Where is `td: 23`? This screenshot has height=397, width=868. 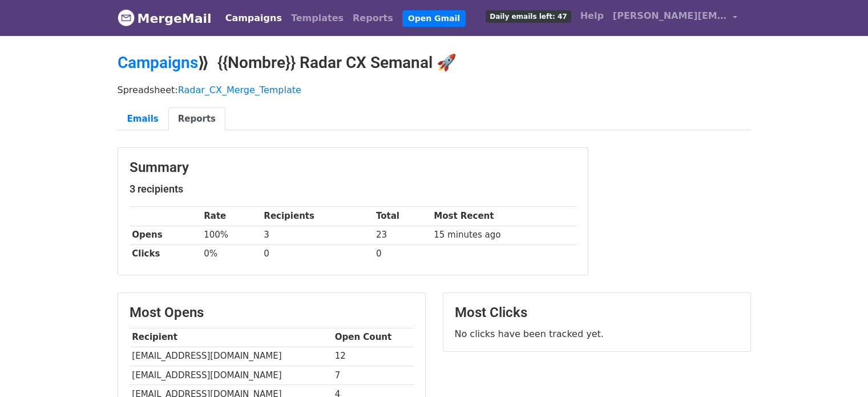 td: 23 is located at coordinates (402, 235).